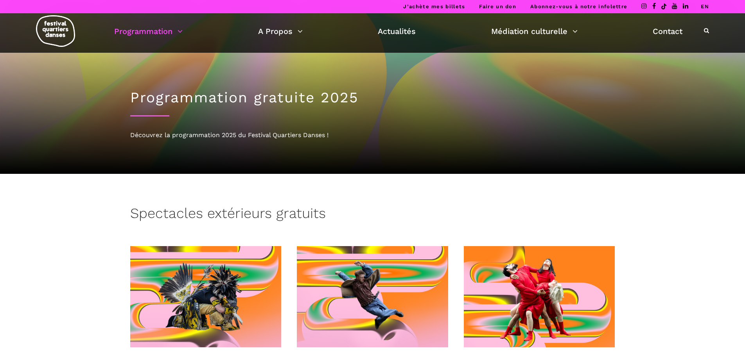 This screenshot has width=745, height=359. What do you see at coordinates (148, 31) in the screenshot?
I see `a: Programmation` at bounding box center [148, 31].